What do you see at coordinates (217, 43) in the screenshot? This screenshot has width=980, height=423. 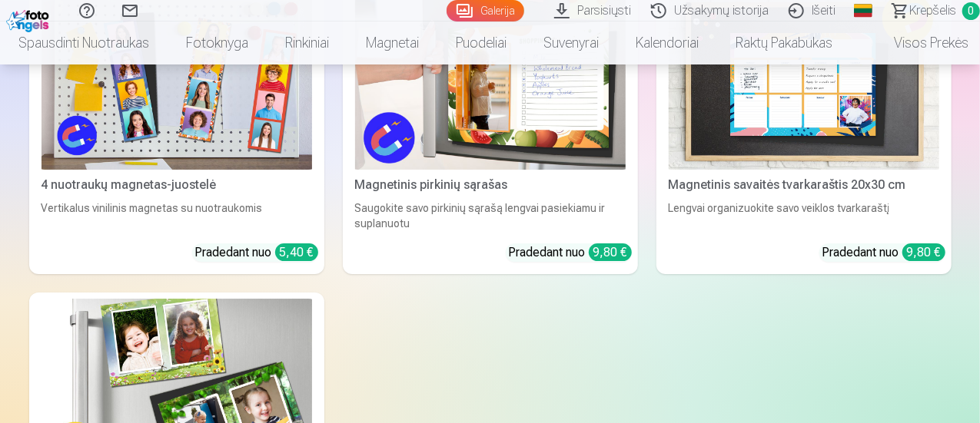 I see `a: Fotoknyga` at bounding box center [217, 43].